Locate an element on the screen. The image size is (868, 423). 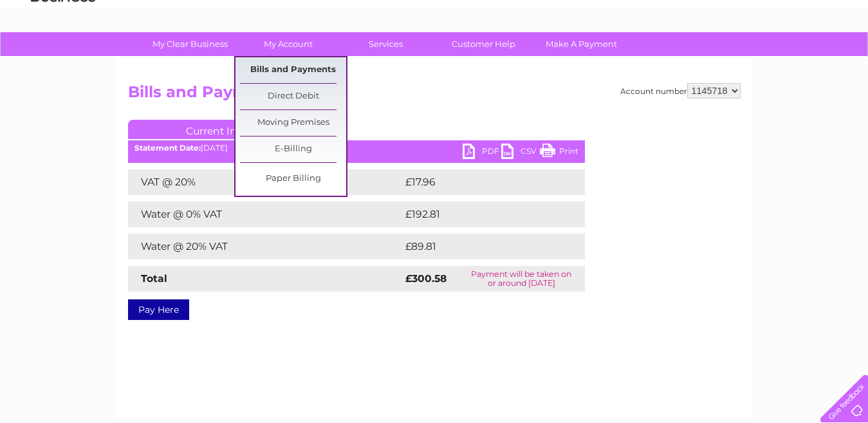
div: Account number is located at coordinates (681, 91).